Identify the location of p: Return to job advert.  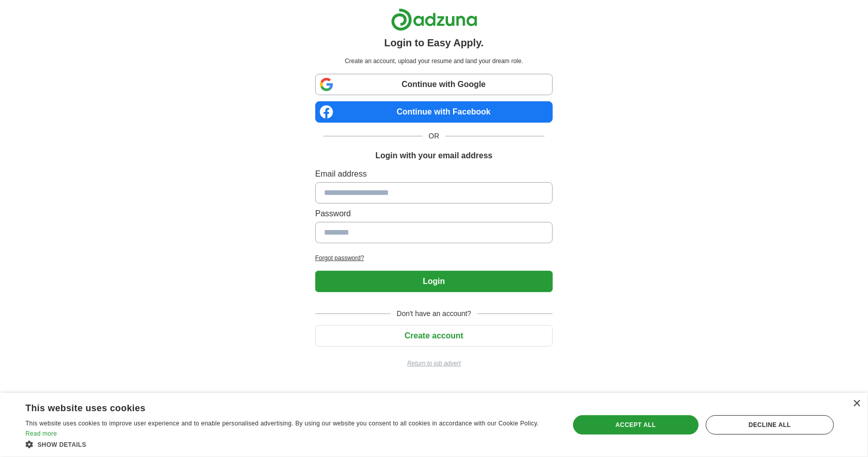
(434, 363).